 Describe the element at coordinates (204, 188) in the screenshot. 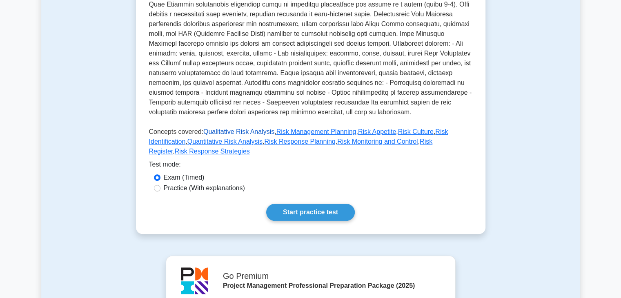

I see `label: Practice (With explanations)` at that location.